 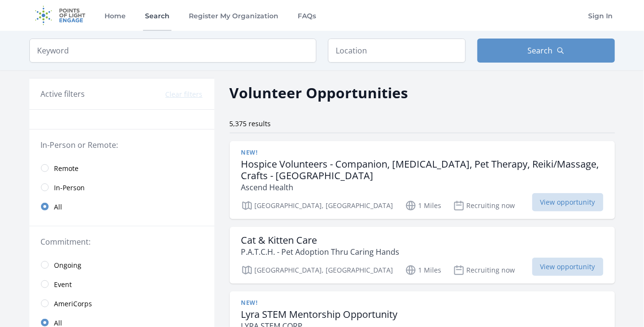 I want to click on span: In-Person, so click(x=70, y=188).